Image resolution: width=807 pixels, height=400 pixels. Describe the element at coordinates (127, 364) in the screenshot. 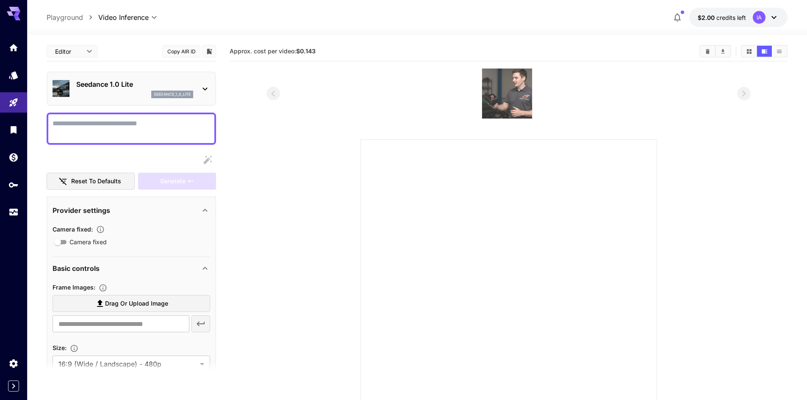

I see `span: 16:9 (Wide / Landscape) - 480p` at that location.